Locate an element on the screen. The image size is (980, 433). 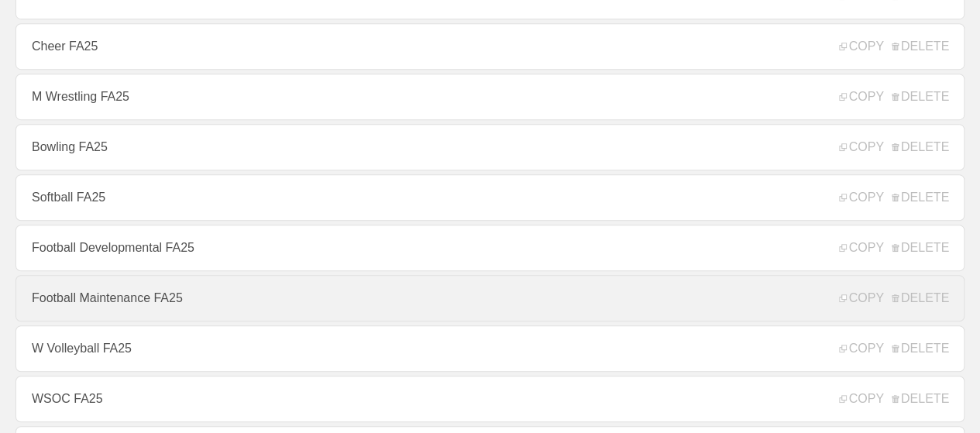
a: Softball FA25 is located at coordinates (490, 197).